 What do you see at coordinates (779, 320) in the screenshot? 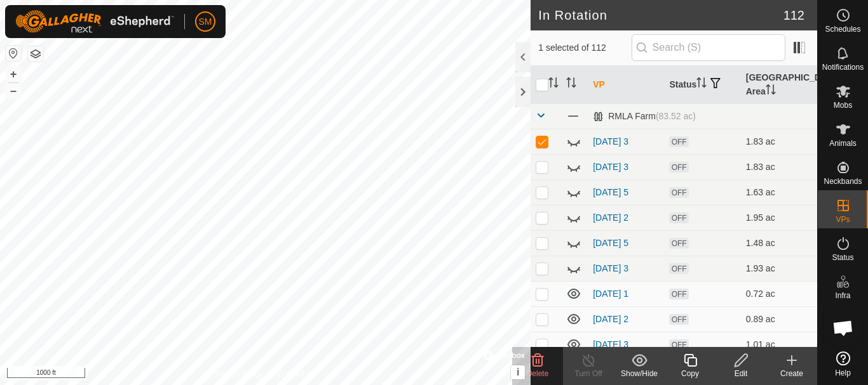
I see `td: 0.89 ac` at bounding box center [779, 320].